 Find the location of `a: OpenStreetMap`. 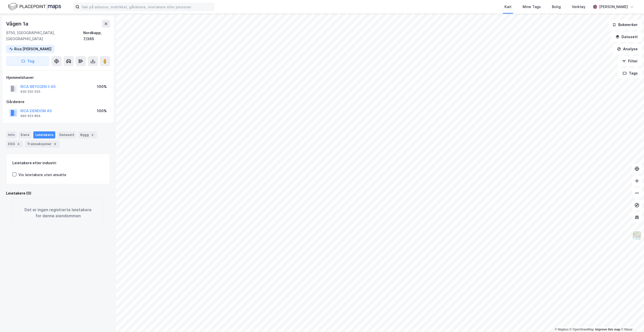

a: OpenStreetMap is located at coordinates (582, 329).